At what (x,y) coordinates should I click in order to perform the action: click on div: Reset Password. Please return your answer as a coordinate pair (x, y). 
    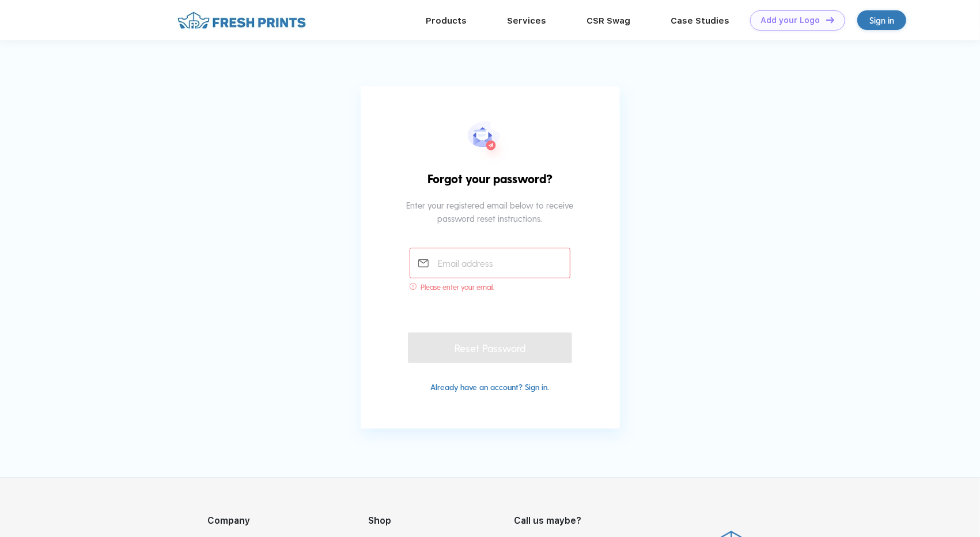
    Looking at the image, I should click on (490, 347).